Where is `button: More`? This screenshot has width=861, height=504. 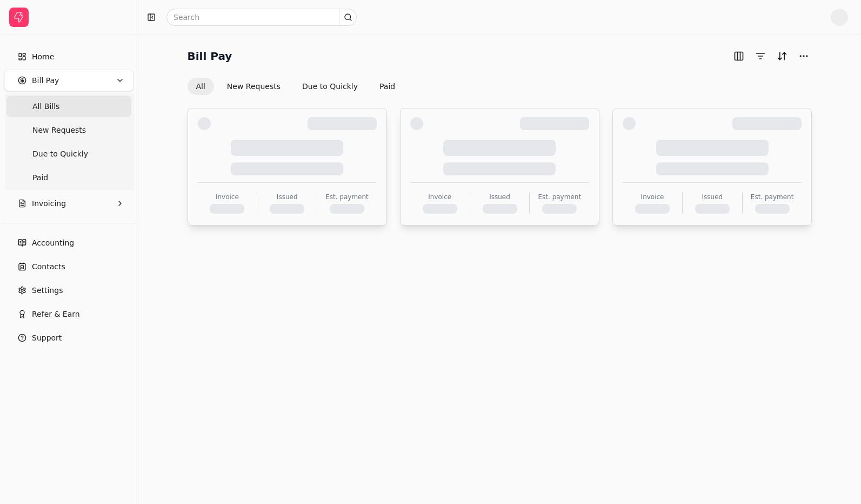 button: More is located at coordinates (803, 56).